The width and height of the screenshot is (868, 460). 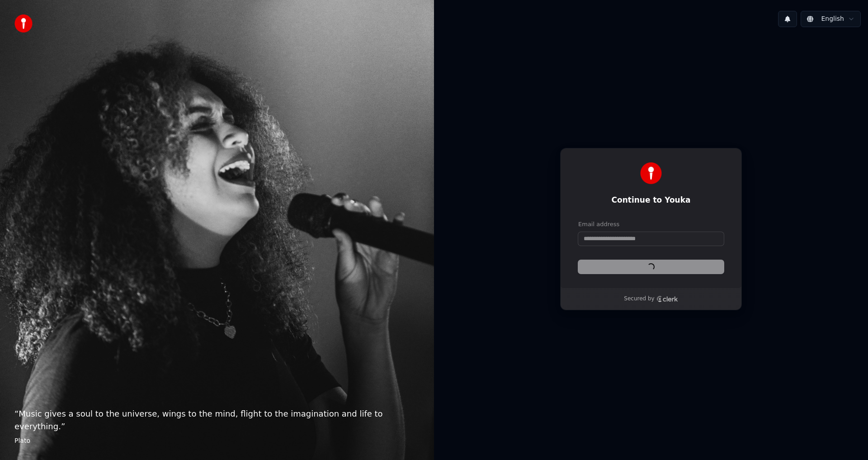 I want to click on img: youka, so click(x=23, y=23).